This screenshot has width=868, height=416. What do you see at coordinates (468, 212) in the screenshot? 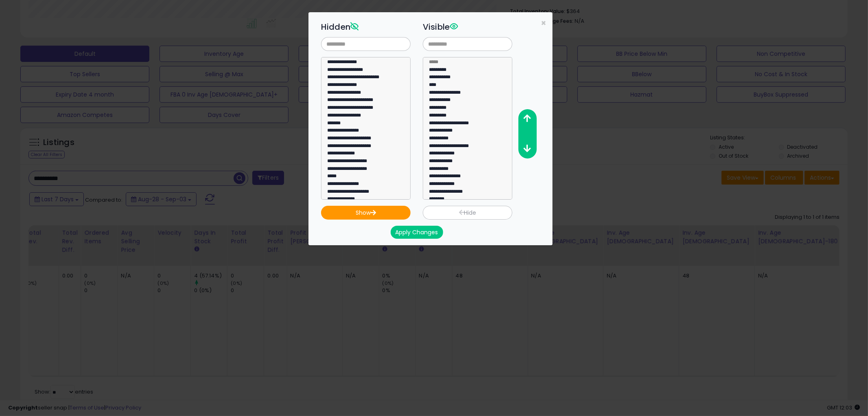
I see `button: Hide` at bounding box center [468, 212].